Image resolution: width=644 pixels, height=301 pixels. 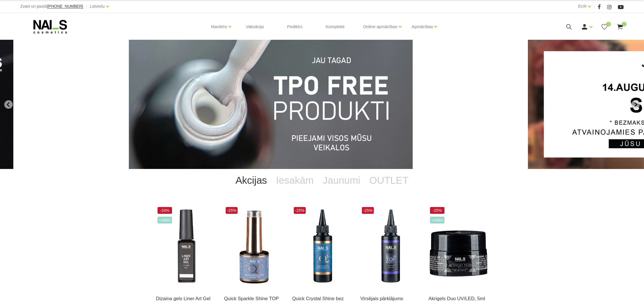 What do you see at coordinates (294, 27) in the screenshot?
I see `a: Pedikīrs` at bounding box center [294, 27].